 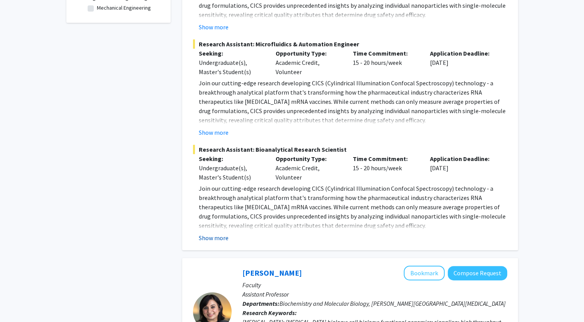 What do you see at coordinates (350, 44) in the screenshot?
I see `span: Research Assistant: Microfluidics & Automation Engineer` at bounding box center [350, 44].